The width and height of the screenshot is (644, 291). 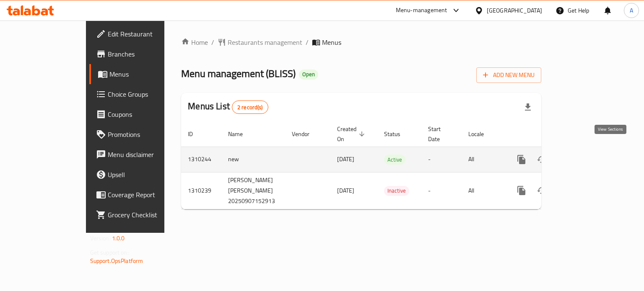 I want to click on h2: Menus List, so click(x=227, y=107).